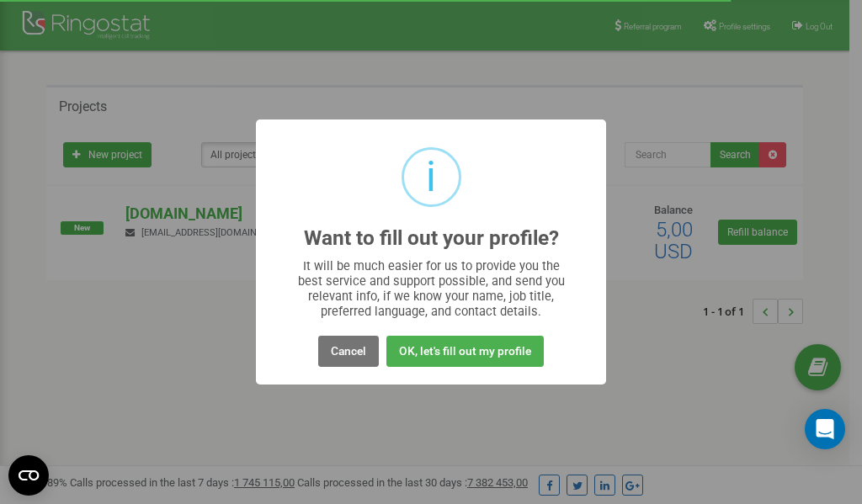 This screenshot has width=862, height=504. What do you see at coordinates (825, 429) in the screenshot?
I see `div: Open Intercom Messenger` at bounding box center [825, 429].